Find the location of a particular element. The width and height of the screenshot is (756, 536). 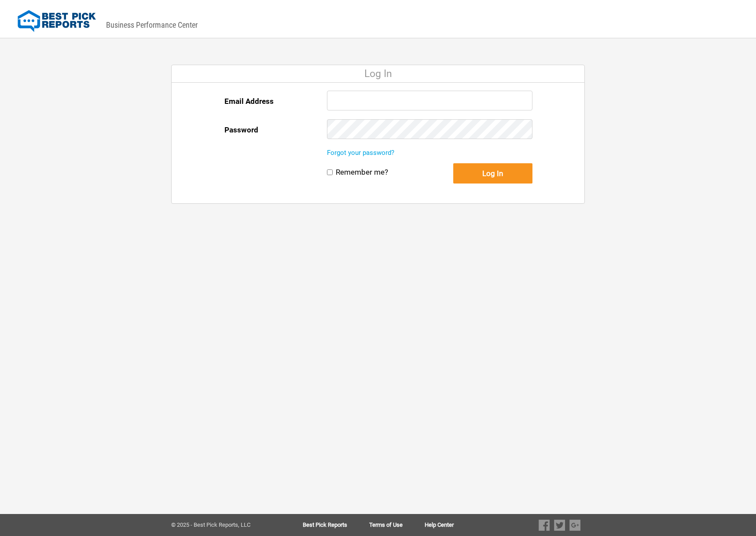

div: Log In is located at coordinates (378, 74).